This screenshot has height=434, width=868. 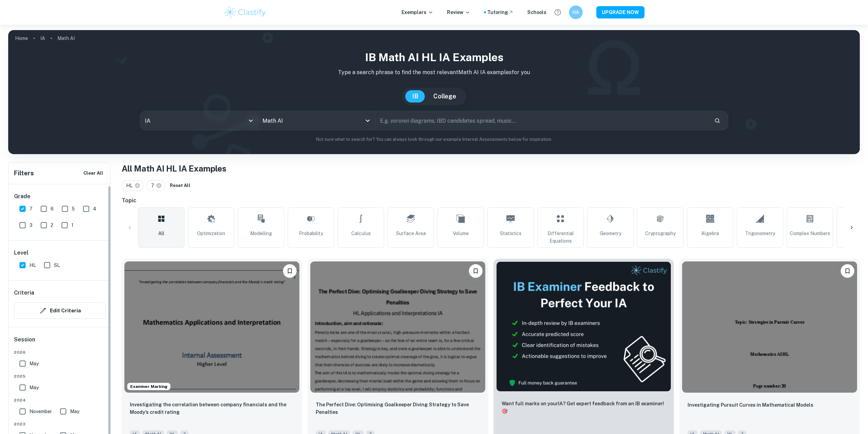 I want to click on div: 7, so click(x=156, y=186).